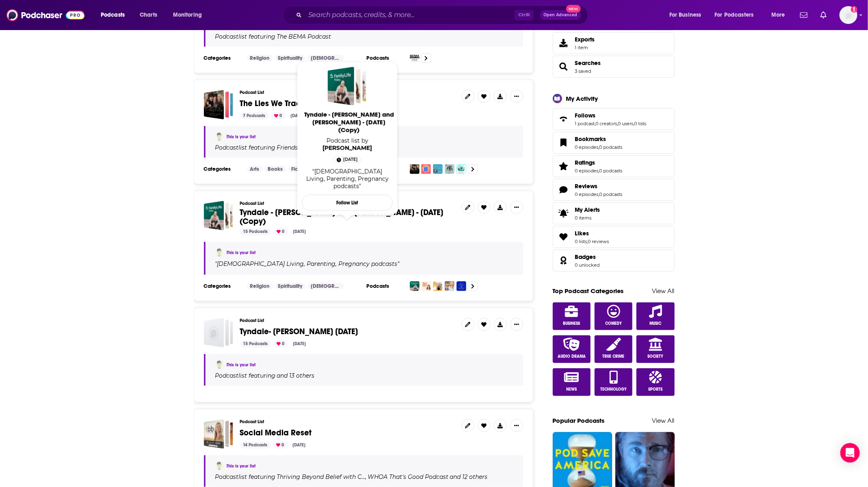  What do you see at coordinates (656, 349) in the screenshot?
I see `a: Society` at bounding box center [656, 349].